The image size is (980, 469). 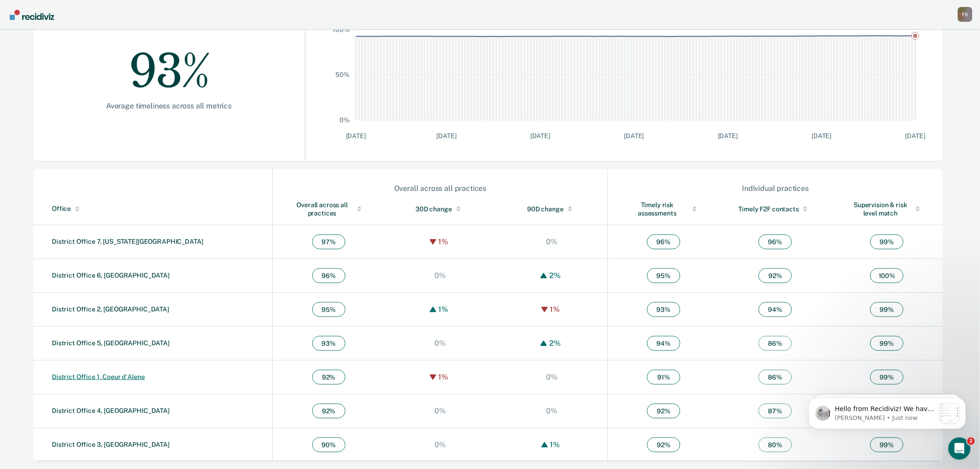 What do you see at coordinates (664, 209) in the screenshot?
I see `div: Timely risk assessments` at bounding box center [664, 209].